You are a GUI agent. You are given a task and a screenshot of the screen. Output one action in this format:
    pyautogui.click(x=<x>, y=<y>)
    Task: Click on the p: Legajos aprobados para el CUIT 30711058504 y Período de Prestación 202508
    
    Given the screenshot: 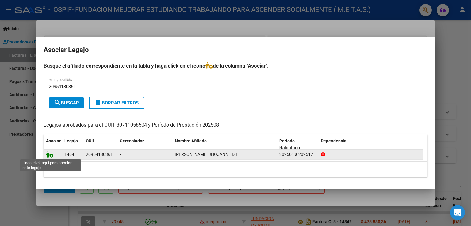 What is the action you would take?
    pyautogui.click(x=235, y=125)
    